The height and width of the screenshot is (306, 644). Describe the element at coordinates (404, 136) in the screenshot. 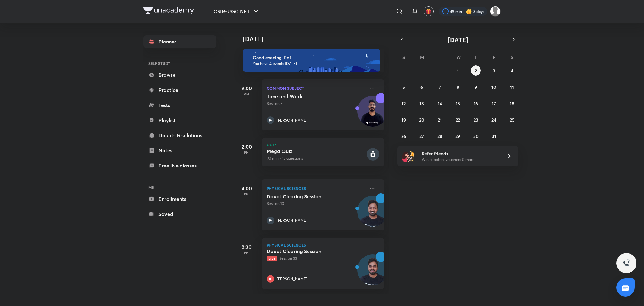

I see `button: October 26, 2025` at that location.